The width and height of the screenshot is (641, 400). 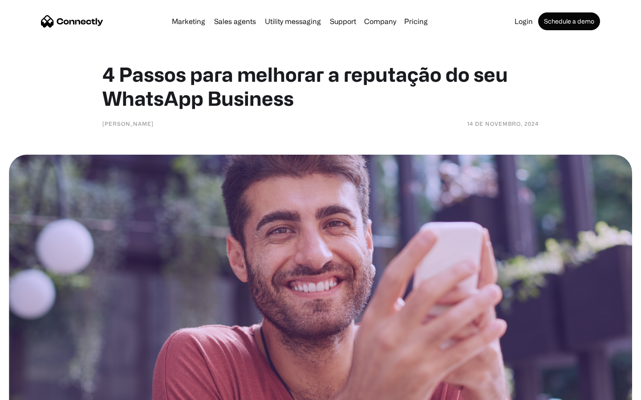 What do you see at coordinates (320, 86) in the screenshot?
I see `h1: 4 Passos para melhorar a reputação do seu WhatsApp Business` at bounding box center [320, 86].